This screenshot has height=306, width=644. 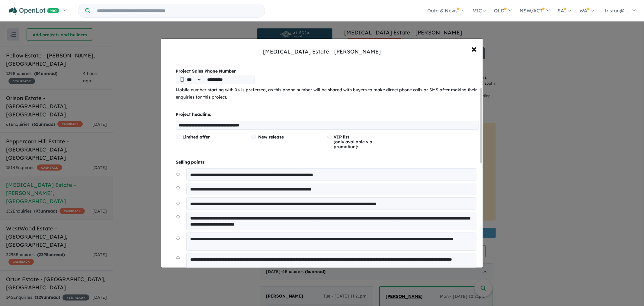 I want to click on span: (only available via promotion):, so click(x=353, y=142).